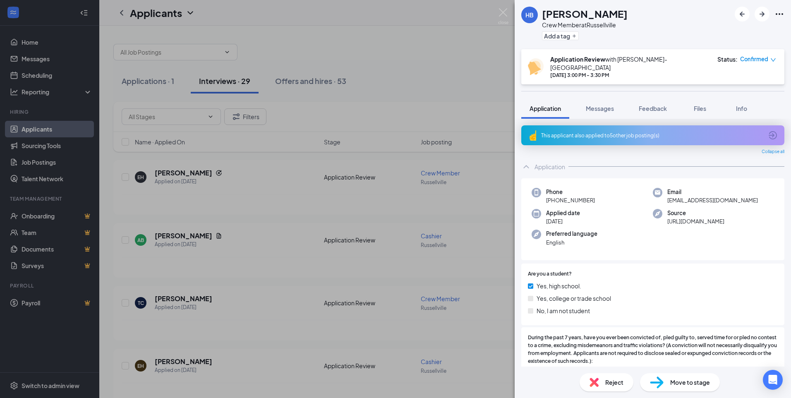  I want to click on span: During the past 7 years, have you ever been convicted of, pled guilty to, served time for or pled..., so click(653, 349).